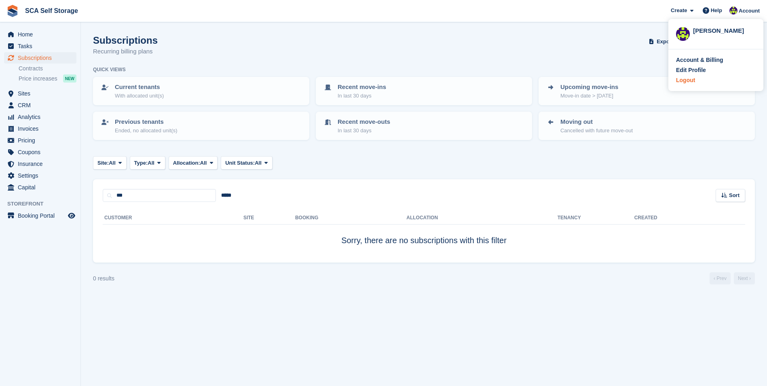  Describe the element at coordinates (44, 204) in the screenshot. I see `span: Storefront` at that location.